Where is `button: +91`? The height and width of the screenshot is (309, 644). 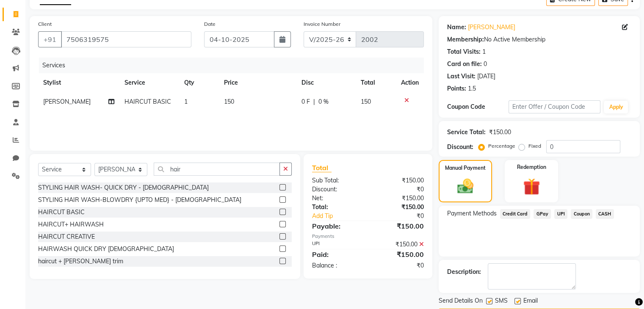
button: +91 is located at coordinates (50, 39).